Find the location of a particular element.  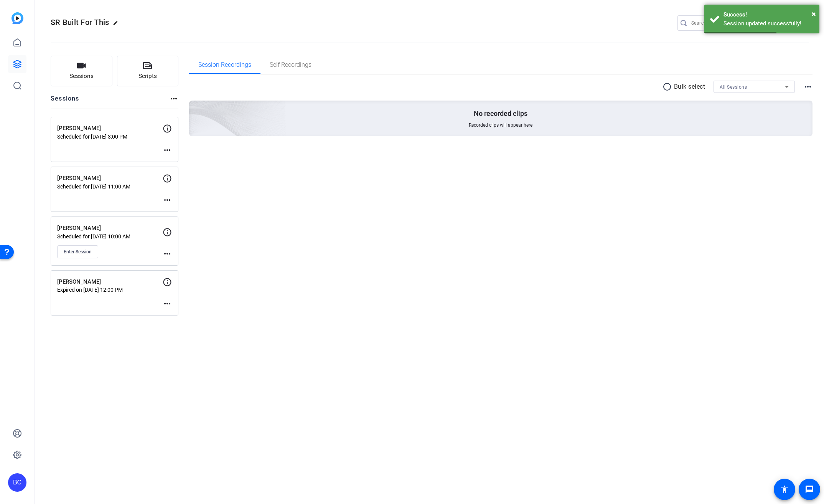

span: Recorded clips will appear here is located at coordinates (501, 125).